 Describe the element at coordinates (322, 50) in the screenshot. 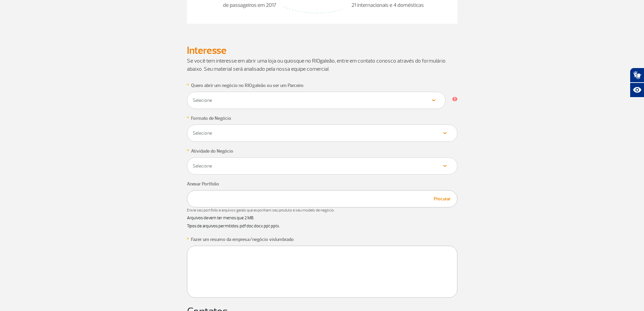

I see `h2: Interesse` at that location.